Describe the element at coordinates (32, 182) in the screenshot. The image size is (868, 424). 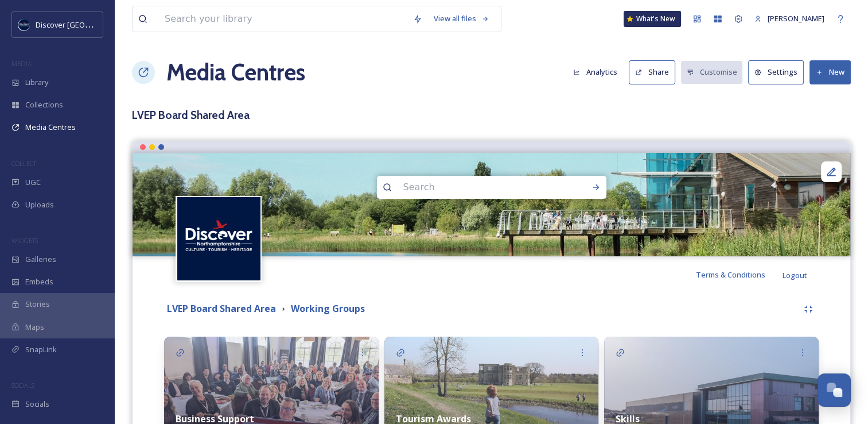
I see `span: UGC` at that location.